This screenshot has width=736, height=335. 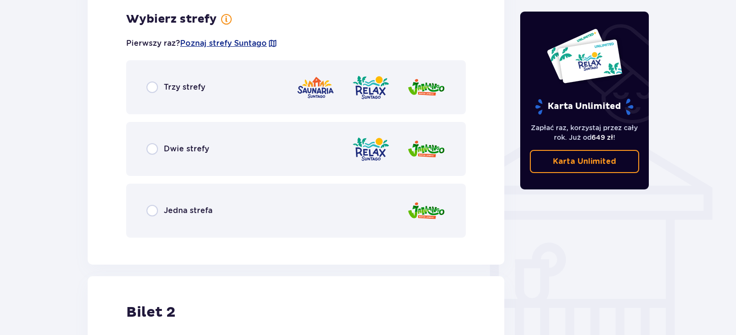 What do you see at coordinates (186, 149) in the screenshot?
I see `span: Dwie strefy` at bounding box center [186, 149].